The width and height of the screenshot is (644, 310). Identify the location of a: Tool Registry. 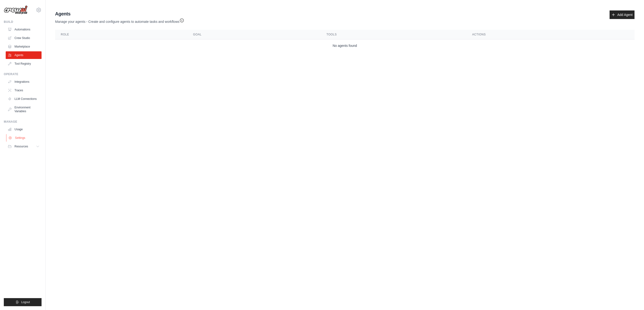
(23, 64).